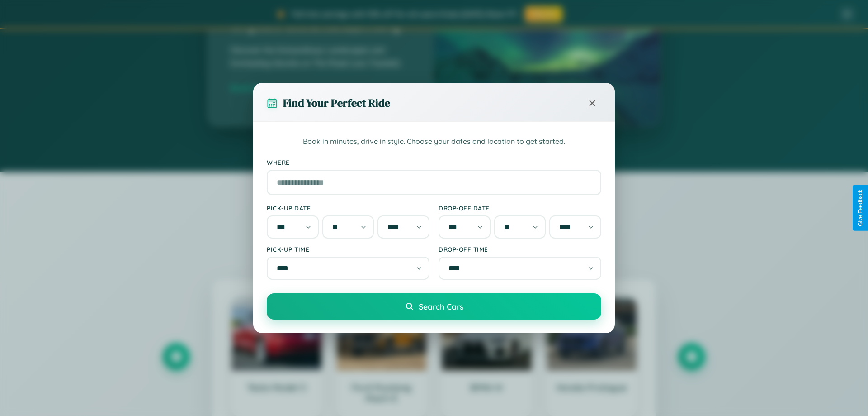 The width and height of the screenshot is (868, 416). I want to click on p: Book in minutes, drive in style. Choose your dates and location to get started., so click(434, 142).